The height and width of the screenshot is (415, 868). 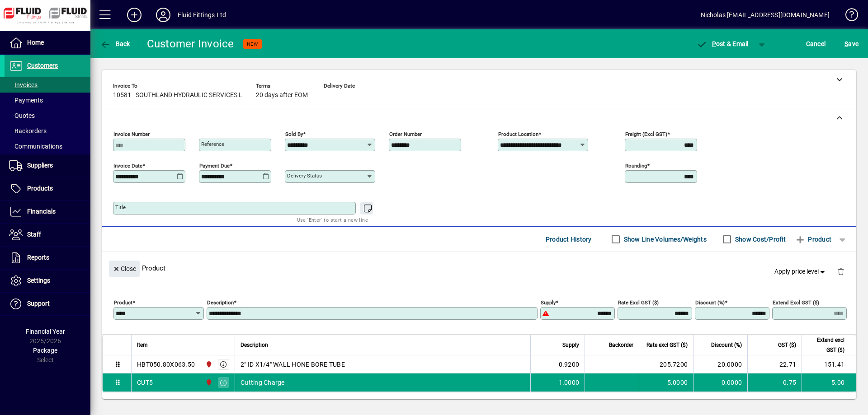 What do you see at coordinates (667, 346) in the screenshot?
I see `span: Rate excl GST ($)` at bounding box center [667, 346].